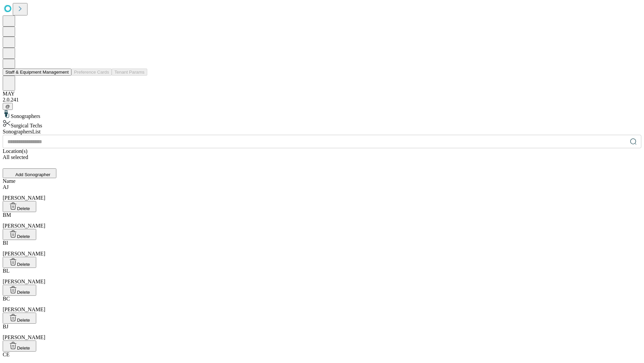 The image size is (644, 363). Describe the element at coordinates (322, 94) in the screenshot. I see `div: MAY` at that location.